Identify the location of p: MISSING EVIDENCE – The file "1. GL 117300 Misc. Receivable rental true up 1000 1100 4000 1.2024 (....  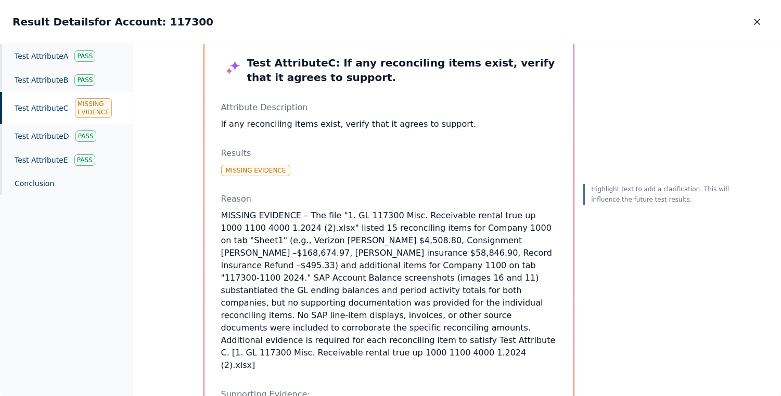
(389, 291).